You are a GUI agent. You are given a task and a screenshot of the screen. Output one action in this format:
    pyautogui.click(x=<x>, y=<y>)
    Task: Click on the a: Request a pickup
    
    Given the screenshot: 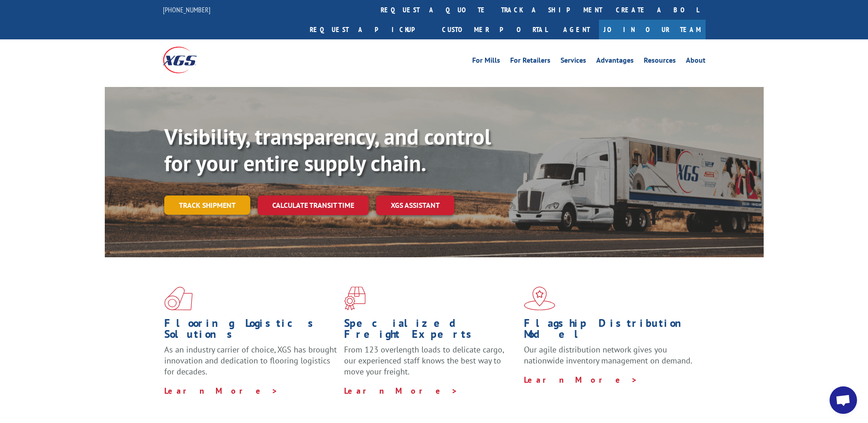 What is the action you would take?
    pyautogui.click(x=369, y=29)
    